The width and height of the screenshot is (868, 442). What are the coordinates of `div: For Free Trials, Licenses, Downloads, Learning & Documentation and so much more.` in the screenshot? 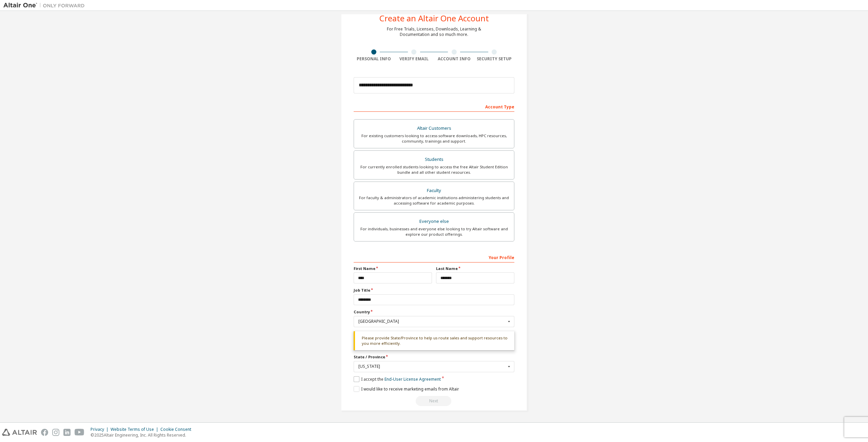 It's located at (434, 32).